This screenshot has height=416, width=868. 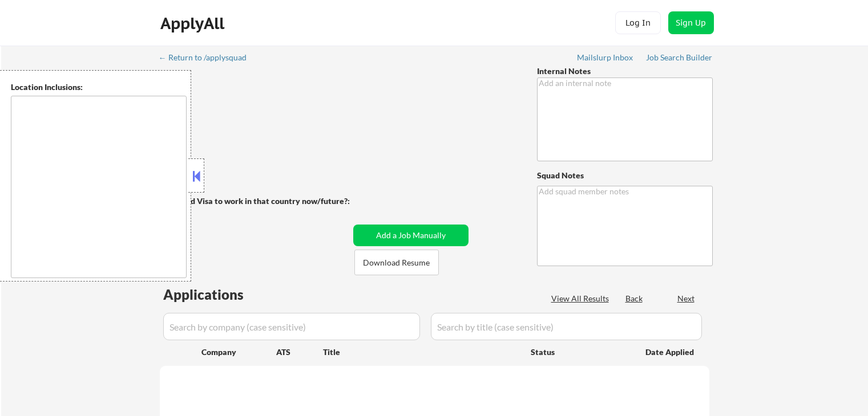 What do you see at coordinates (207, 58) in the screenshot?
I see `div: ← Return to /applysquad` at bounding box center [207, 58].